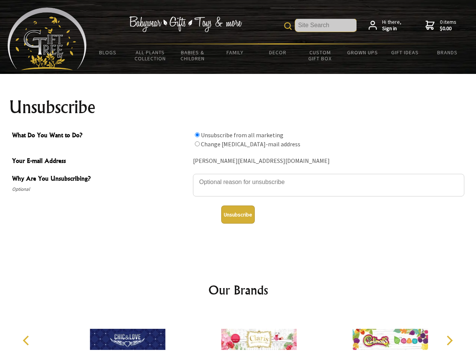  I want to click on span: Why Are You Unsubscribing?, so click(101, 179).